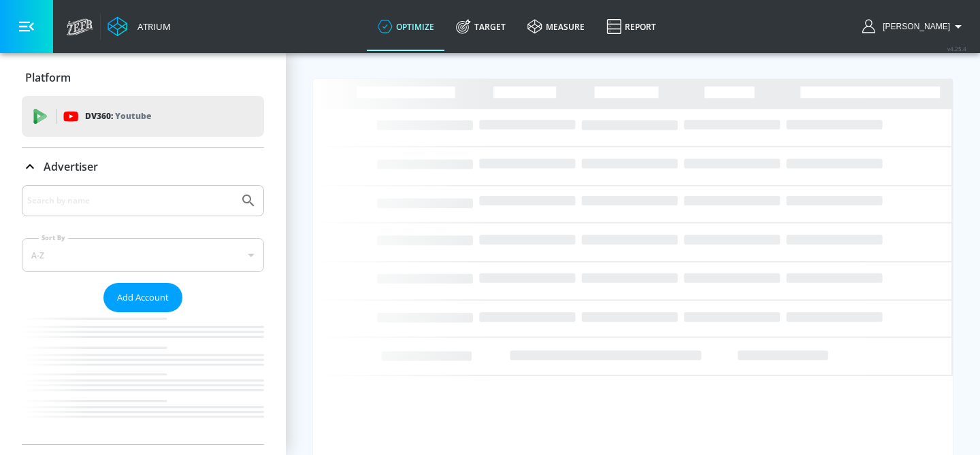 The width and height of the screenshot is (980, 455). I want to click on button: Add Account, so click(143, 297).